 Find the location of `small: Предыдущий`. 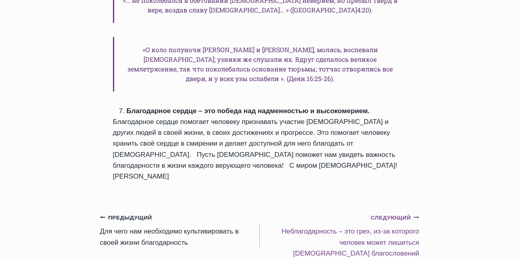

small: Предыдущий is located at coordinates (126, 218).